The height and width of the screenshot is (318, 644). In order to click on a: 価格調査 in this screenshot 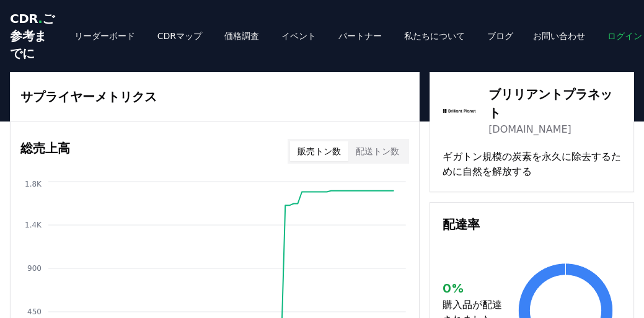, I will do `click(242, 36)`.